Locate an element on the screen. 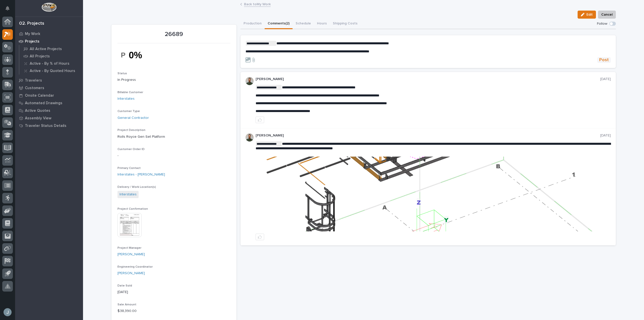  a: Customers is located at coordinates (49, 88).